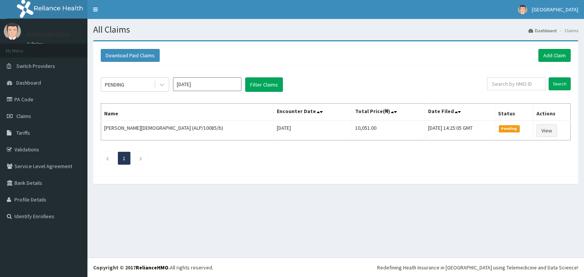 The width and height of the screenshot is (584, 277). I want to click on span: Claims, so click(24, 116).